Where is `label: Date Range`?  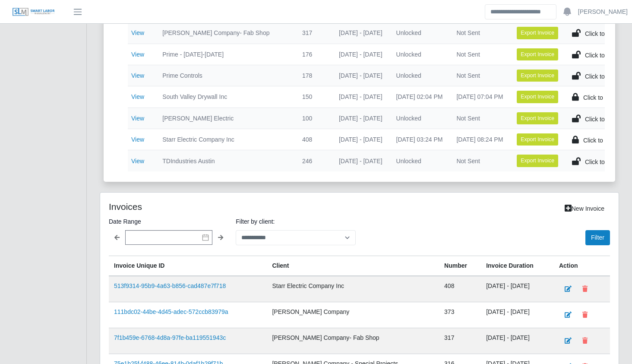 label: Date Range is located at coordinates (169, 222).